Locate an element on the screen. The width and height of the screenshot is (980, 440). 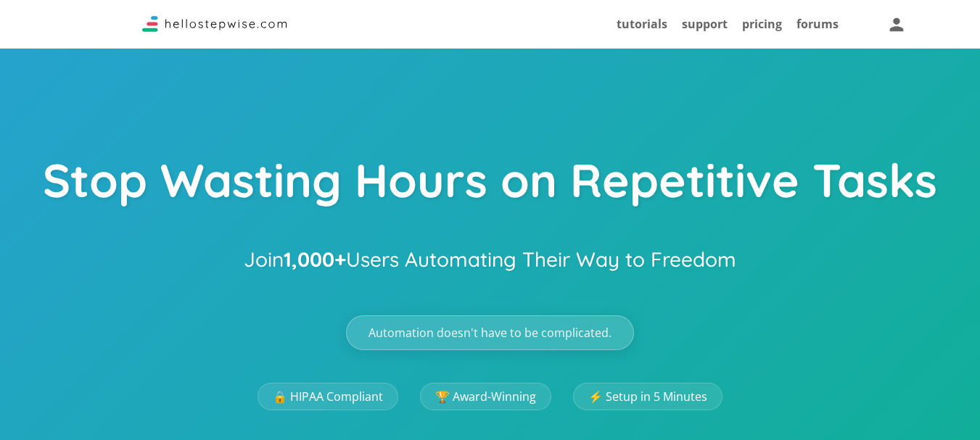
a: 🏆 Award-Winning is located at coordinates (485, 396).